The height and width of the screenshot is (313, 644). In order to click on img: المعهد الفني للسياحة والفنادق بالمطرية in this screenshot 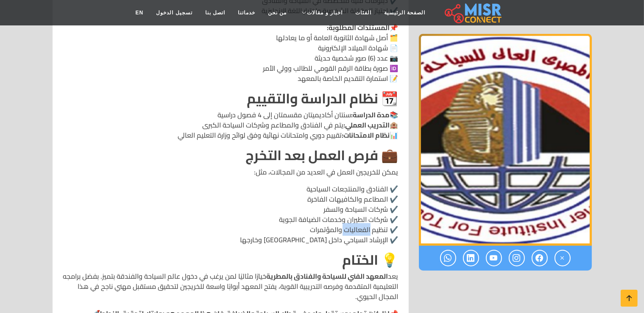, I will do `click(505, 140)`.